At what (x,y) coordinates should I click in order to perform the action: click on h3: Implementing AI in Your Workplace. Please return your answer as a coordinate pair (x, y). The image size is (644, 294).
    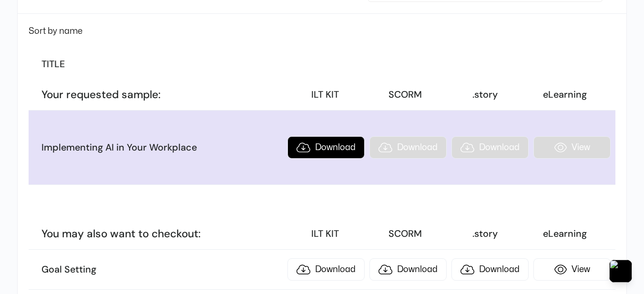
    Looking at the image, I should click on (162, 147).